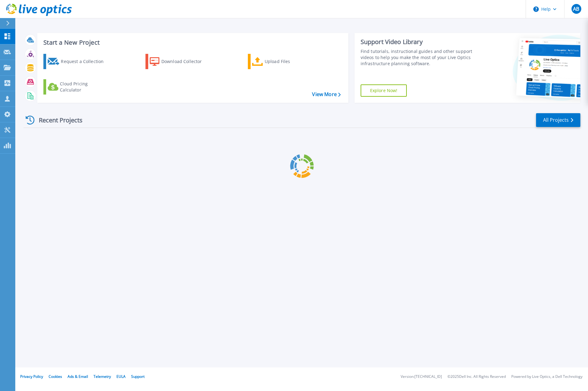 The width and height of the screenshot is (588, 391). I want to click on span: AB, so click(576, 9).